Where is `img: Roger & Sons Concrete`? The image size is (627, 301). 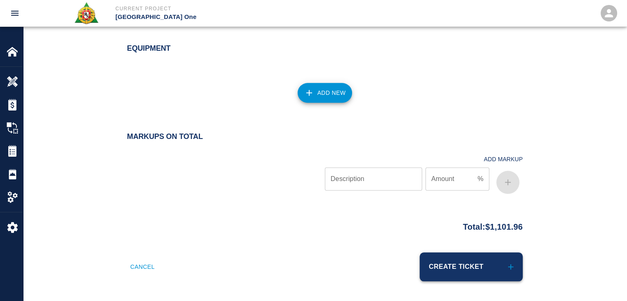
img: Roger & Sons Concrete is located at coordinates (86, 13).